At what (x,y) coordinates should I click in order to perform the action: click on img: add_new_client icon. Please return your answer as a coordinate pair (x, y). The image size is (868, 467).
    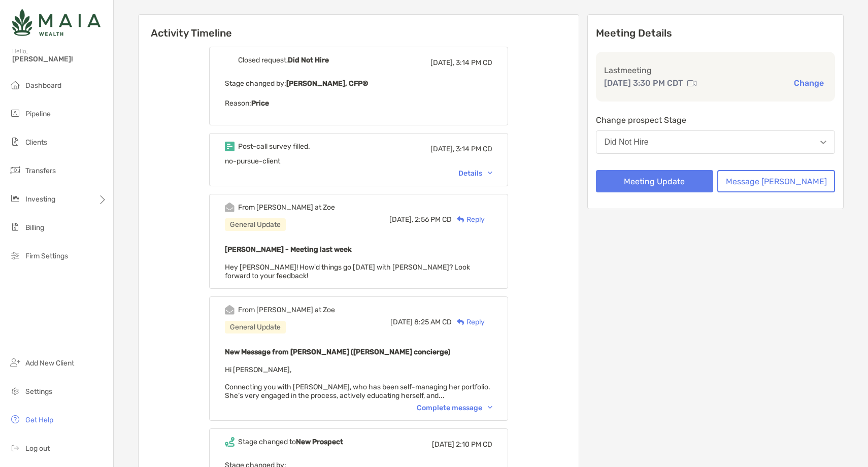
    Looking at the image, I should click on (16, 363).